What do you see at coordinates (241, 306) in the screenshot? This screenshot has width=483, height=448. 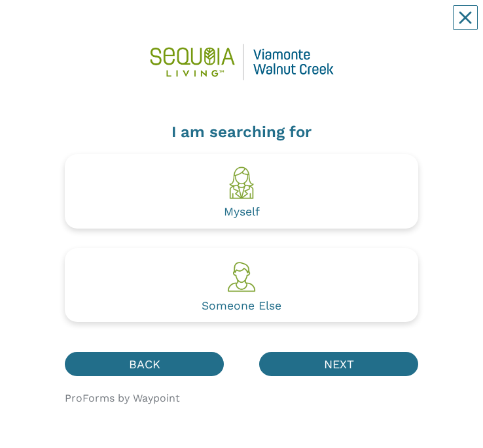 I see `div: Someone Else` at bounding box center [241, 306].